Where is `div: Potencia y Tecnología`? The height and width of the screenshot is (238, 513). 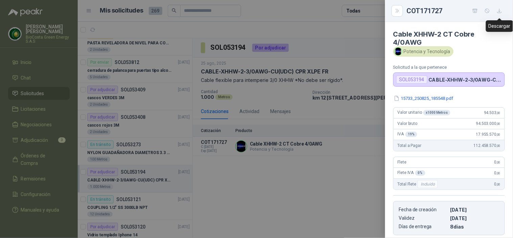 div: Potencia y Tecnología is located at coordinates (424, 51).